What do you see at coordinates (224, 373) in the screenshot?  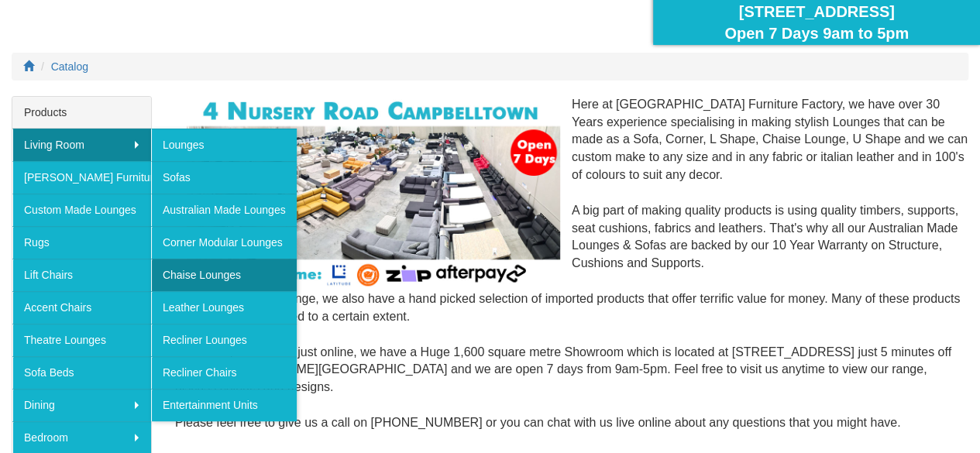 I see `a: Recliner Chairs` at bounding box center [224, 373].